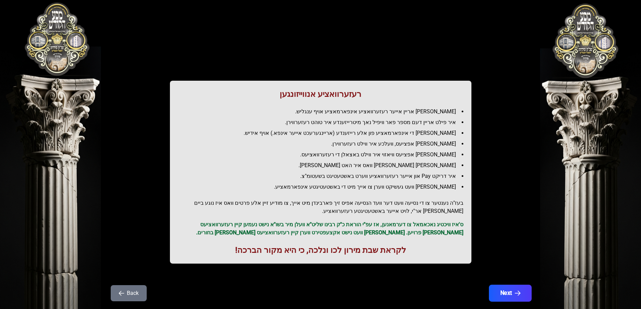 The image size is (641, 309). I want to click on li: איר דריקט Pay און אייער רעזערוואציע ווערט באשטעטיגט בשעטומ"צ., so click(323, 176).